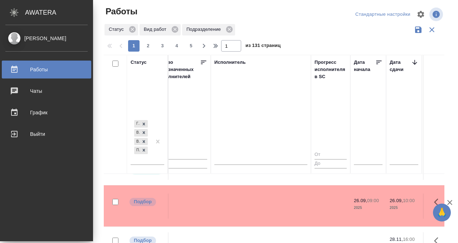 The image size is (458, 243). Describe the element at coordinates (182, 206) in the screenshot. I see `td: 0` at that location.